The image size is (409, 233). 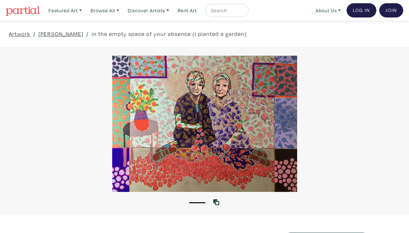 What do you see at coordinates (197, 202) in the screenshot?
I see `button: 1 of 1` at bounding box center [197, 202].